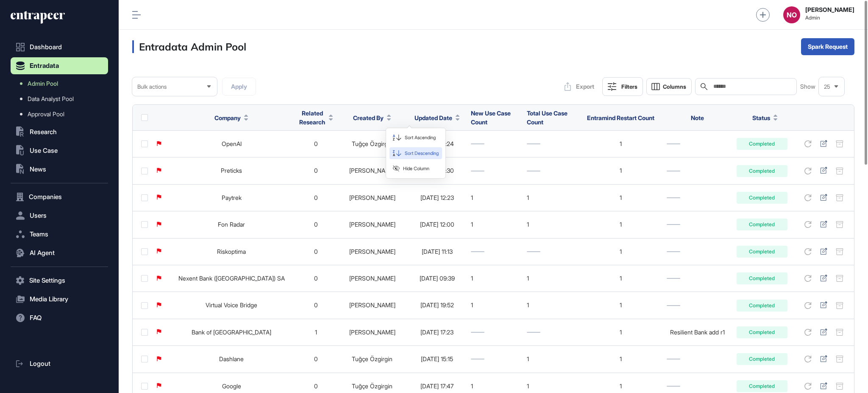 The height and width of the screenshot is (393, 868). I want to click on span: Sort Descending, so click(422, 153).